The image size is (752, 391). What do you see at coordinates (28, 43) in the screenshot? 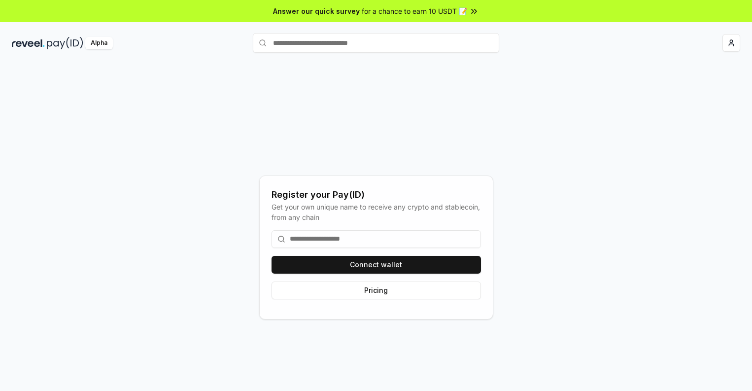
I see `img: reveel_dark` at bounding box center [28, 43].